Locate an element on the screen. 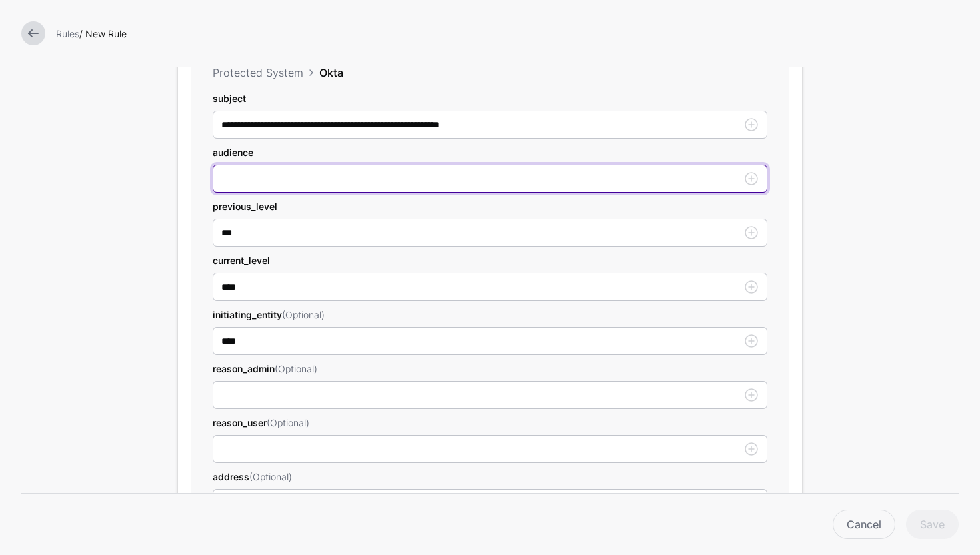 This screenshot has width=980, height=555. a: Cancel is located at coordinates (864, 524).